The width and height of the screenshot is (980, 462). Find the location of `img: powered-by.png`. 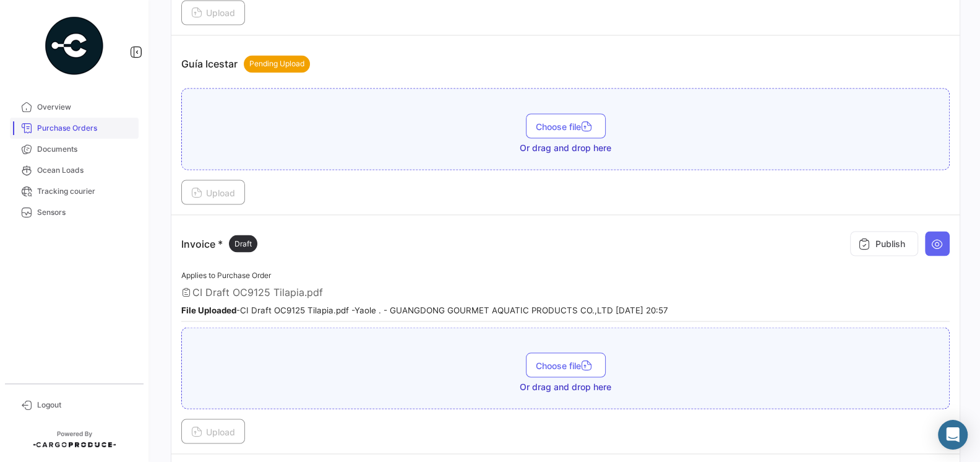

img: powered-by.png is located at coordinates (75, 46).